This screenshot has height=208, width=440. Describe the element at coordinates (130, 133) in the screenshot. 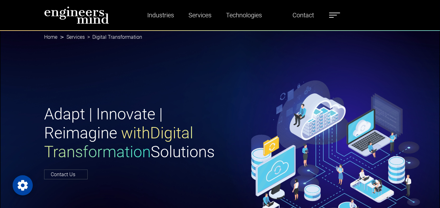

I see `h1: Adapt | Innovate | Reimagine Solutions` at that location.